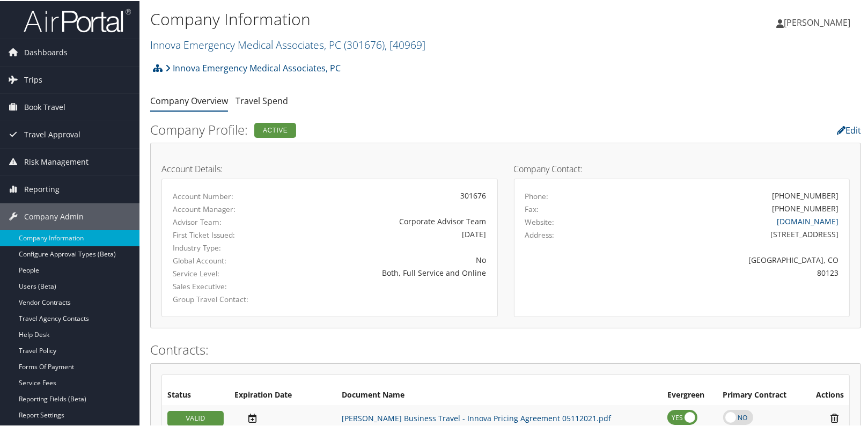  I want to click on label: Sales Executive:, so click(219, 286).